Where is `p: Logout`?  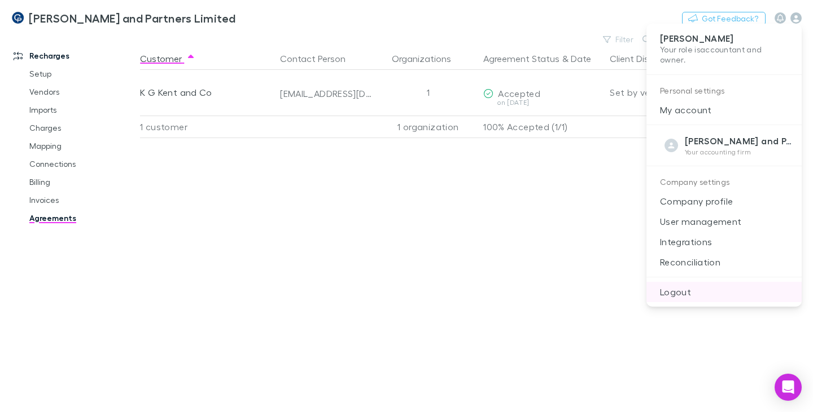
p: Logout is located at coordinates (723, 292).